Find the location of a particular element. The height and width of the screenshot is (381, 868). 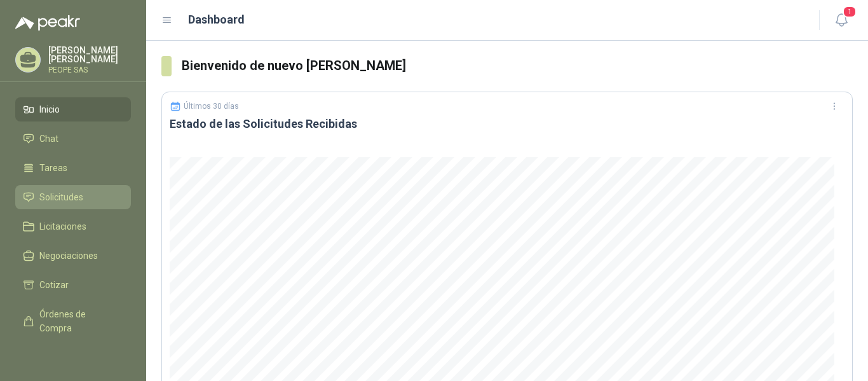

p: PEOPE SAS is located at coordinates (90, 70).